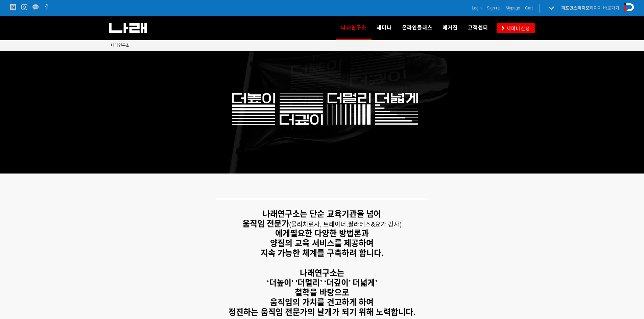  Describe the element at coordinates (319, 225) in the screenshot. I see `span: 물리치료사, 트레이너,` at that location.